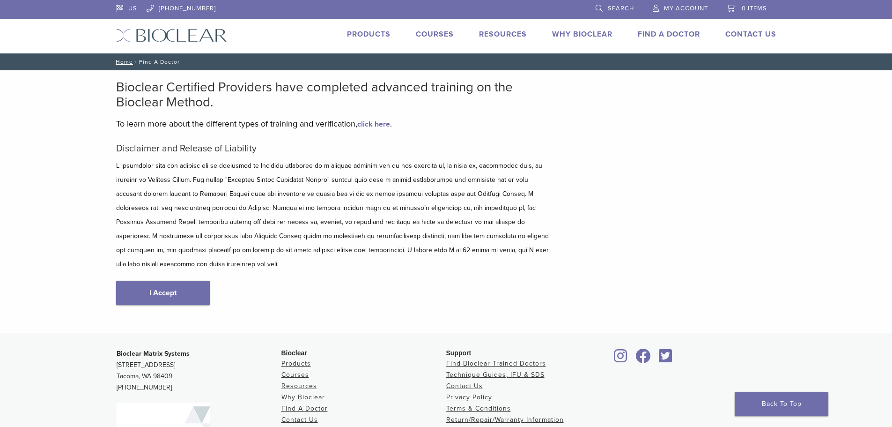 This screenshot has height=427, width=892. What do you see at coordinates (459, 353) in the screenshot?
I see `span: Support` at bounding box center [459, 353].